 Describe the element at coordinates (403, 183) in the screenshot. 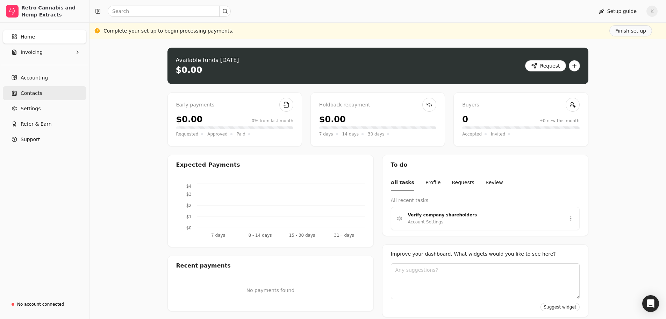

I see `button: All tasks` at that location.